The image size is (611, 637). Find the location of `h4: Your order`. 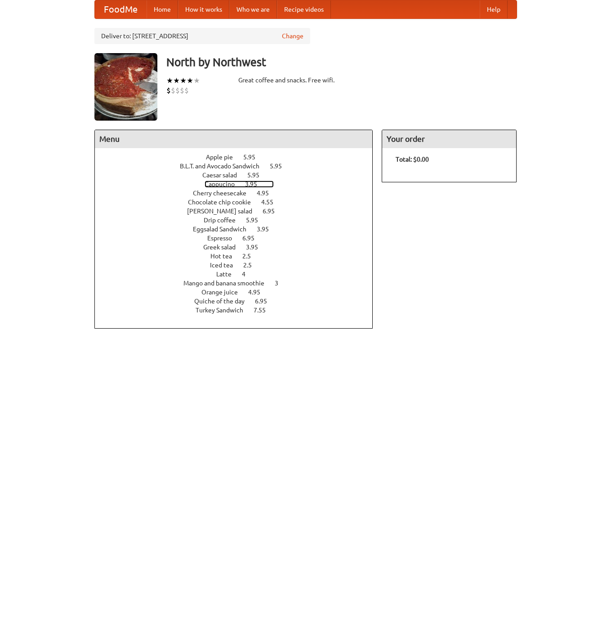

h4: Your order is located at coordinates (450, 139).